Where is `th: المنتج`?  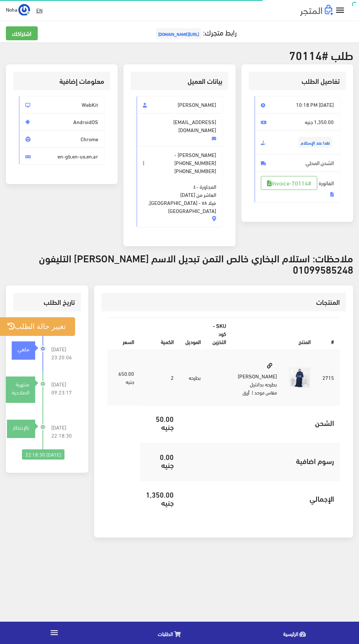
th: المنتج is located at coordinates (274, 333).